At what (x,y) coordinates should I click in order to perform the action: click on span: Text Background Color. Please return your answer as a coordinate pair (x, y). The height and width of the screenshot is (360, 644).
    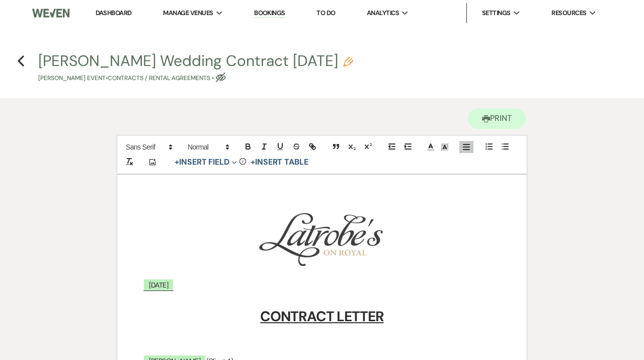
    Looking at the image, I should click on (444, 147).